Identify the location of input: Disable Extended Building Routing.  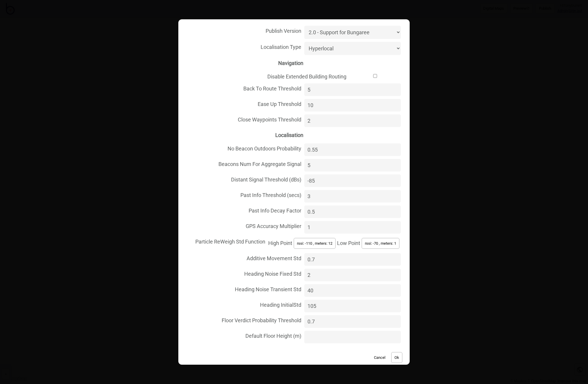
(375, 76).